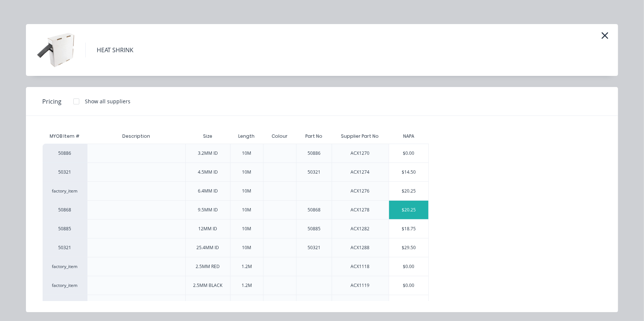 The image size is (644, 321). Describe the element at coordinates (208, 191) in the screenshot. I see `div: 6.4MM ID` at that location.